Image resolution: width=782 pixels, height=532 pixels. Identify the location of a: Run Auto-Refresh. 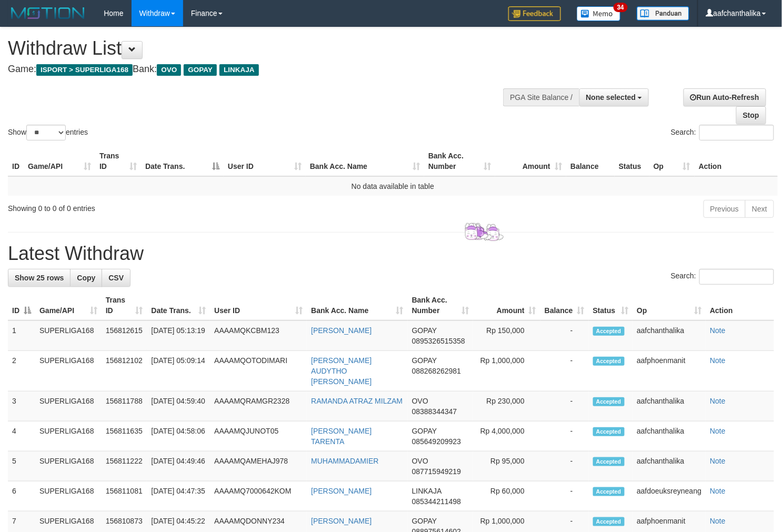
(725, 97).